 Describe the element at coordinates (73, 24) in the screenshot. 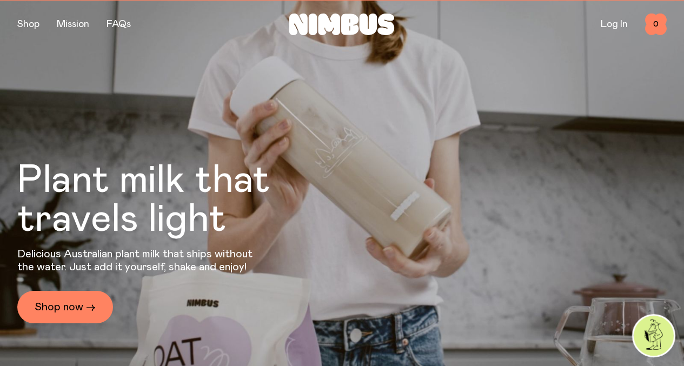

I see `a: Mission` at that location.